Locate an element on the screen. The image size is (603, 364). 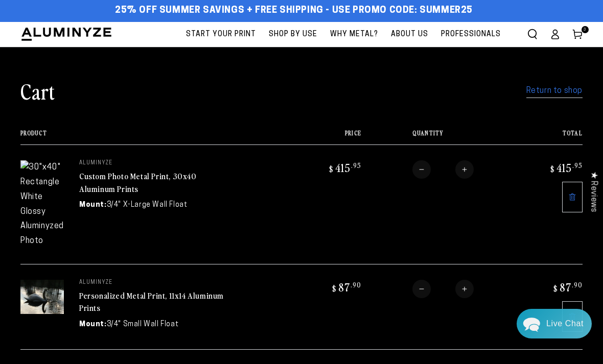
span: Shop By Use is located at coordinates (293, 34).